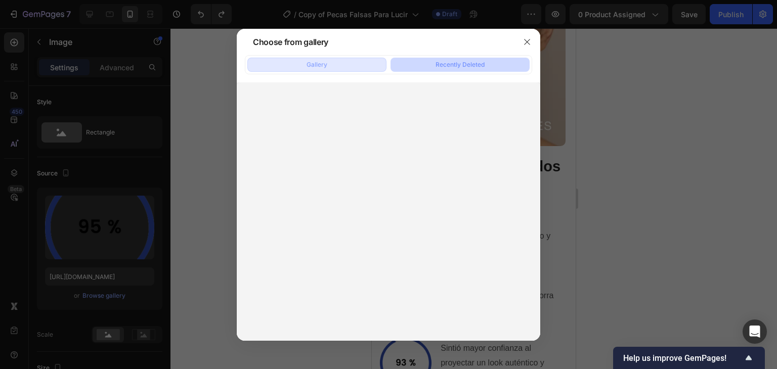 This screenshot has height=369, width=777. I want to click on div: Gallery, so click(317, 65).